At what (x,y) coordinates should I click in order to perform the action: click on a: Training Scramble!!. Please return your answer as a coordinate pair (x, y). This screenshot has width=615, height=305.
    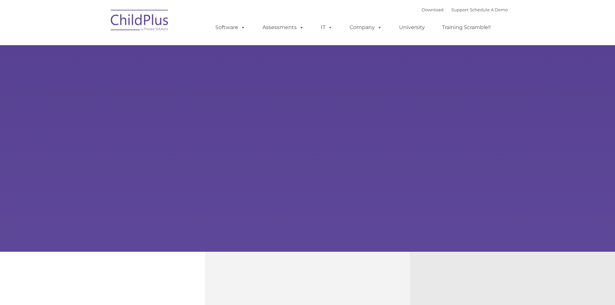
    Looking at the image, I should click on (466, 27).